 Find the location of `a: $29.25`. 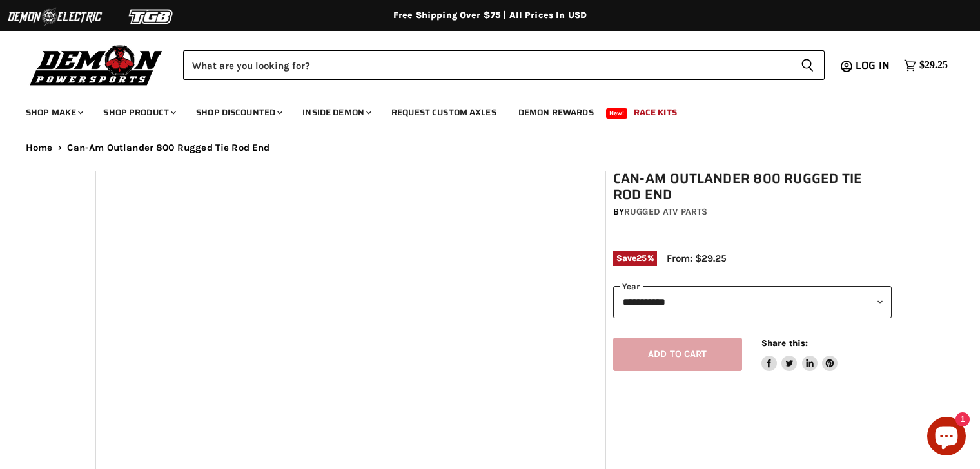

a: $29.25 is located at coordinates (926, 65).